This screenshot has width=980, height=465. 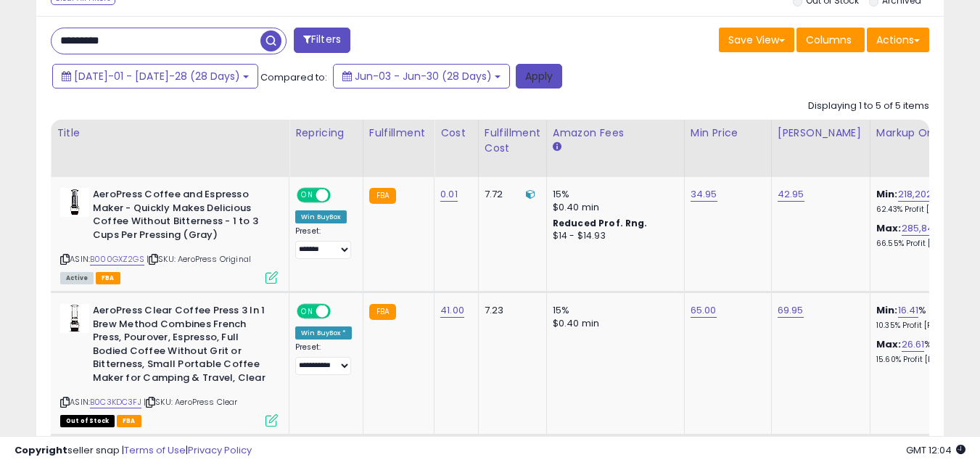 What do you see at coordinates (181, 216) in the screenshot?
I see `b: AeroPress Coffee and Espresso Maker - Quickly Makes Delicious Coffee Without Bitterness - 1 to 3 ...` at bounding box center [181, 216].